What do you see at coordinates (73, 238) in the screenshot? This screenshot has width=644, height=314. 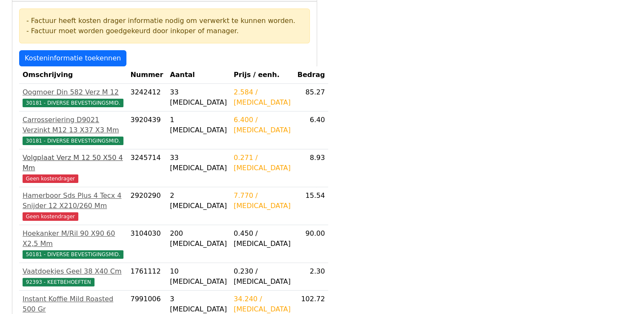 I see `div: Hoekanker M/Ril 90 X90 60 X2,5 Mm` at bounding box center [73, 238].